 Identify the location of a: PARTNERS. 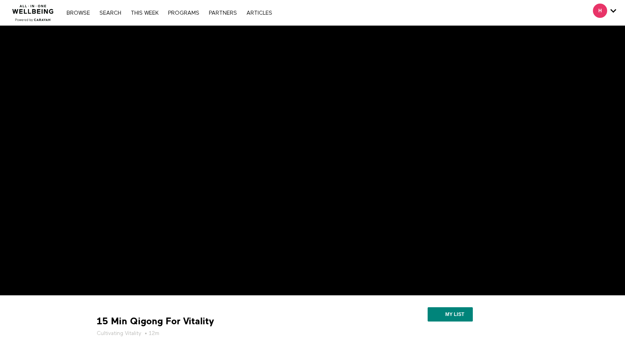
(223, 13).